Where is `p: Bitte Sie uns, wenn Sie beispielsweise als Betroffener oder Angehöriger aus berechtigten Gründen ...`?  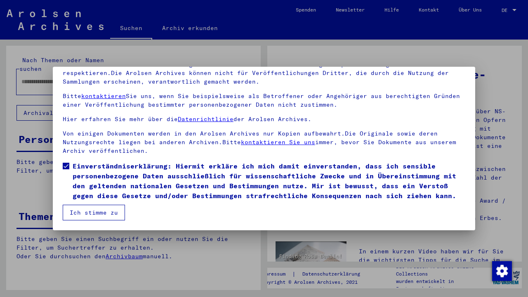
p: Bitte Sie uns, wenn Sie beispielsweise als Betroffener oder Angehöriger aus berechtigten Gründen ... is located at coordinates (264, 101).